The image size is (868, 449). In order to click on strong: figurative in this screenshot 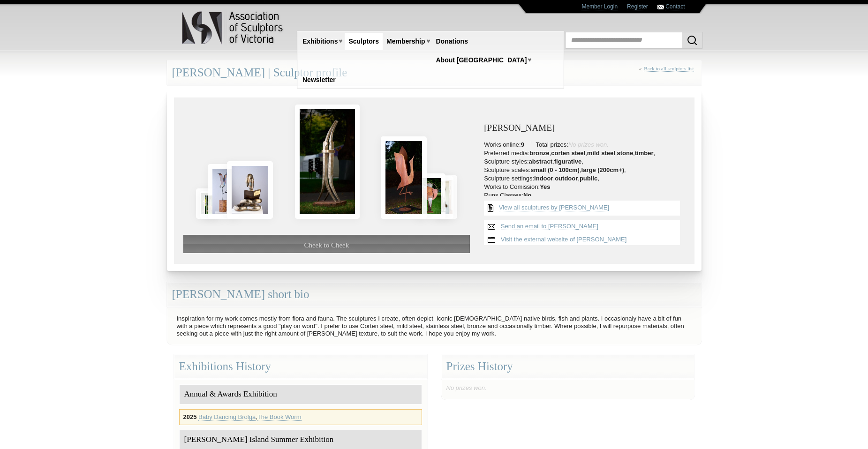, I will do `click(568, 161)`.